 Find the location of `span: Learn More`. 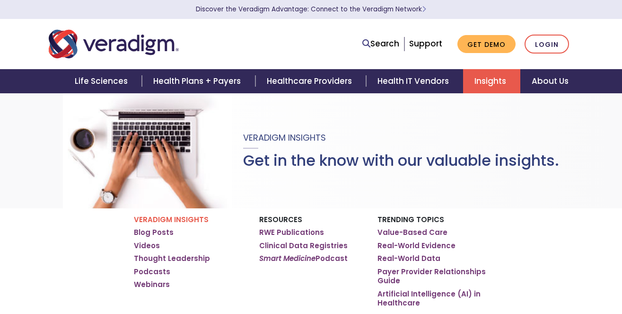

span: Learn More is located at coordinates (424, 9).